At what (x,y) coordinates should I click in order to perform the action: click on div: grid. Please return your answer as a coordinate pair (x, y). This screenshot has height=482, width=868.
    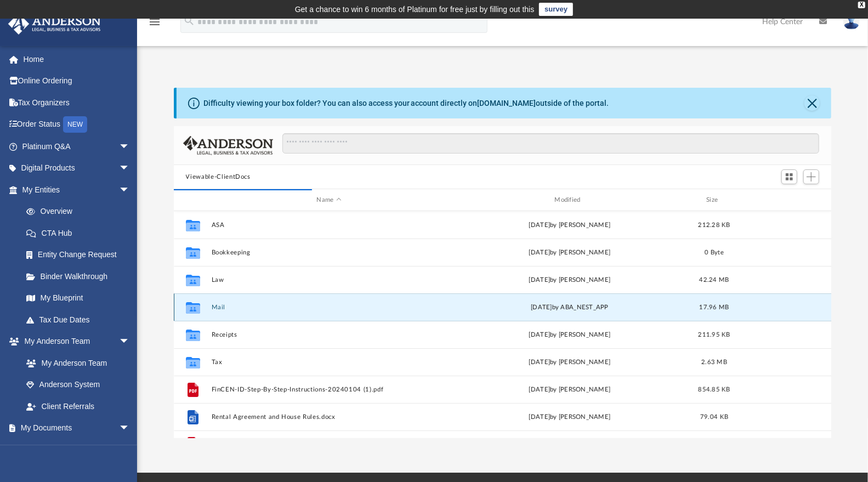
    Looking at the image, I should click on (503, 324).